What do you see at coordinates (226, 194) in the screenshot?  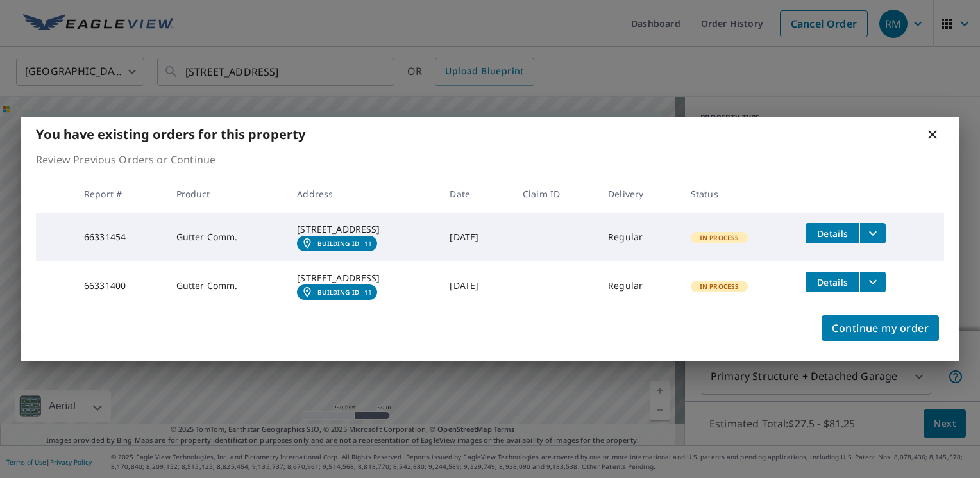 I see `th: Product` at bounding box center [226, 194].